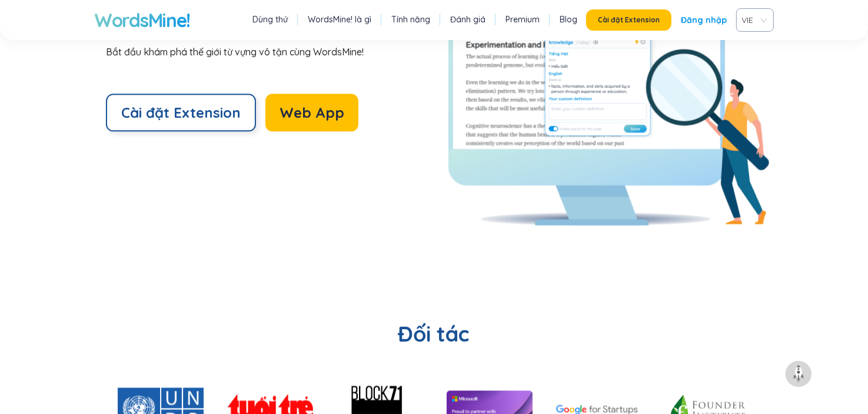 Image resolution: width=868 pixels, height=414 pixels. Describe the element at coordinates (703, 20) in the screenshot. I see `a: Đăng nhập` at that location.